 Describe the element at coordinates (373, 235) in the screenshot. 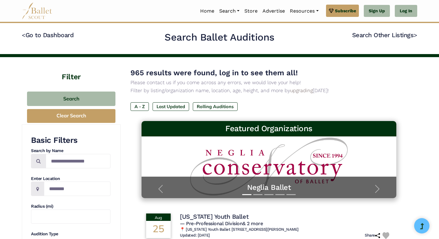

I see `h6: Share` at that location.